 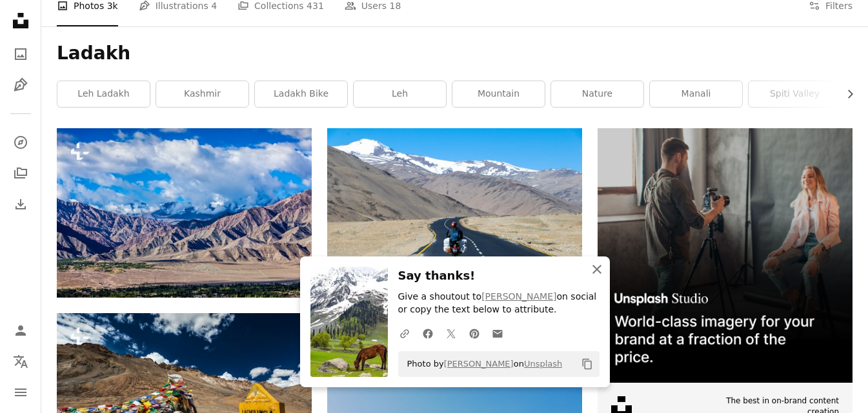 I want to click on a: Share on Facebook, so click(x=428, y=333).